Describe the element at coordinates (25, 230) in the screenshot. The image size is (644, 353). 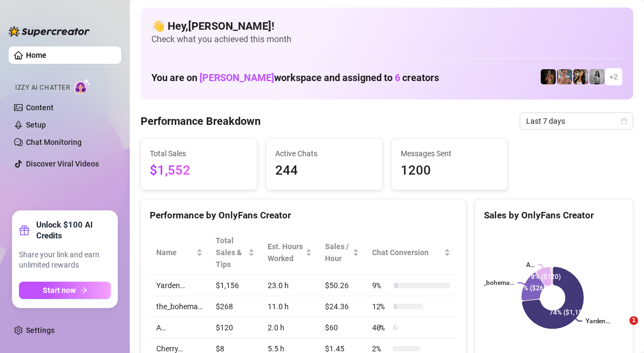
I see `span: gift` at that location.